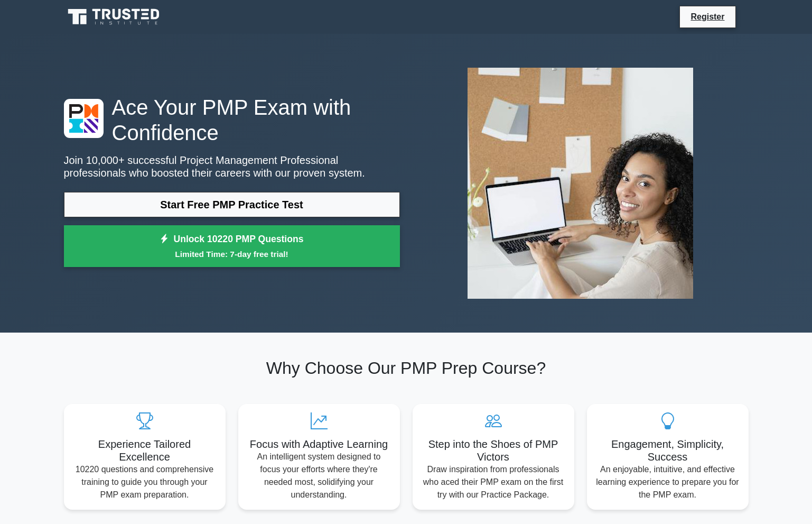 The height and width of the screenshot is (524, 812). I want to click on p: Join 10,000+ successful Project Management Professional professionals who boosted their careers w..., so click(232, 167).